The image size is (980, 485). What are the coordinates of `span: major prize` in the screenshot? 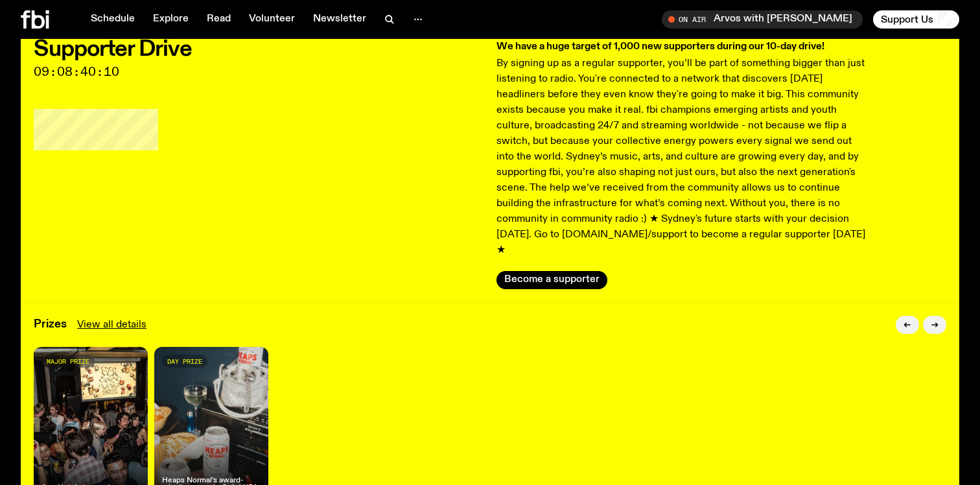 It's located at (68, 361).